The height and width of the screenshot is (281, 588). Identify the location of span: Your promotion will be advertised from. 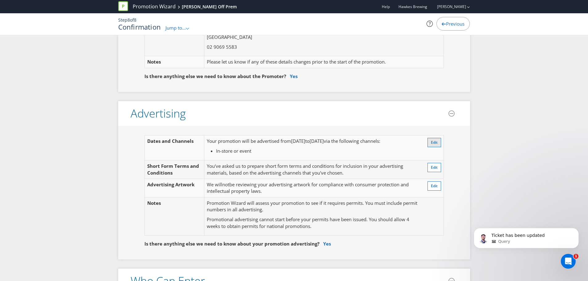
(249, 141).